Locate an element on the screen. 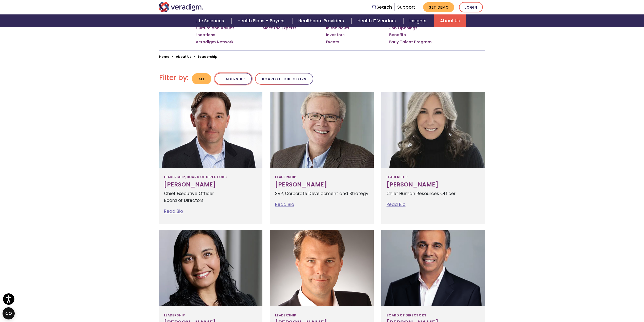 Image resolution: width=644 pixels, height=322 pixels. a: Early Talent Program is located at coordinates (410, 42).